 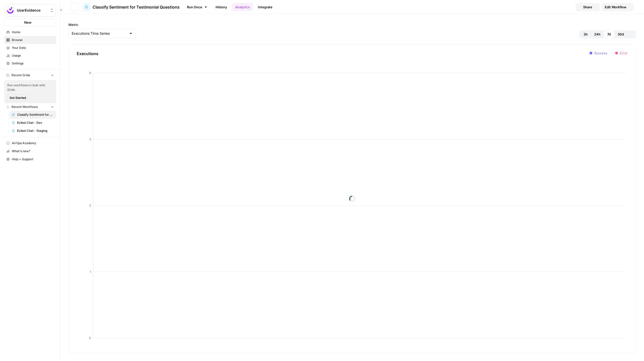 What do you see at coordinates (24, 107) in the screenshot?
I see `span: Recent Workflows` at bounding box center [24, 107].